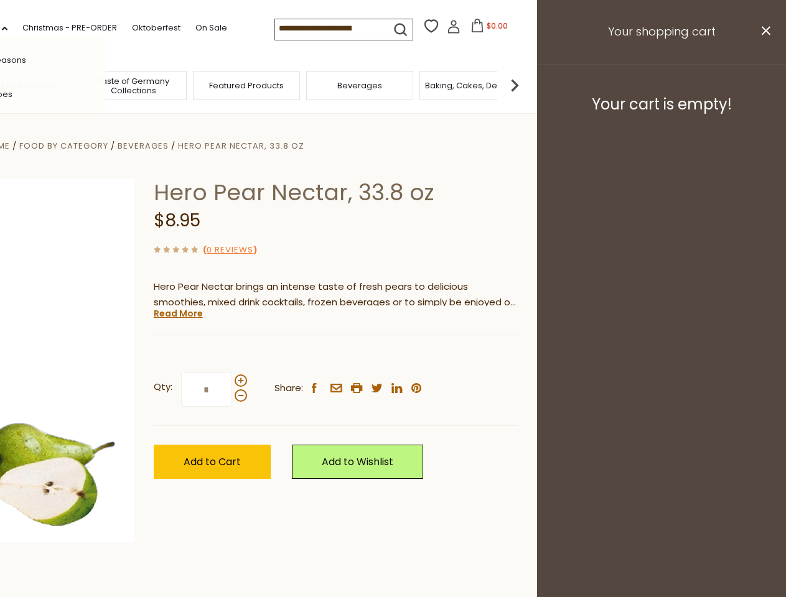 Image resolution: width=786 pixels, height=597 pixels. What do you see at coordinates (212, 462) in the screenshot?
I see `span: Add to Cart` at bounding box center [212, 462].